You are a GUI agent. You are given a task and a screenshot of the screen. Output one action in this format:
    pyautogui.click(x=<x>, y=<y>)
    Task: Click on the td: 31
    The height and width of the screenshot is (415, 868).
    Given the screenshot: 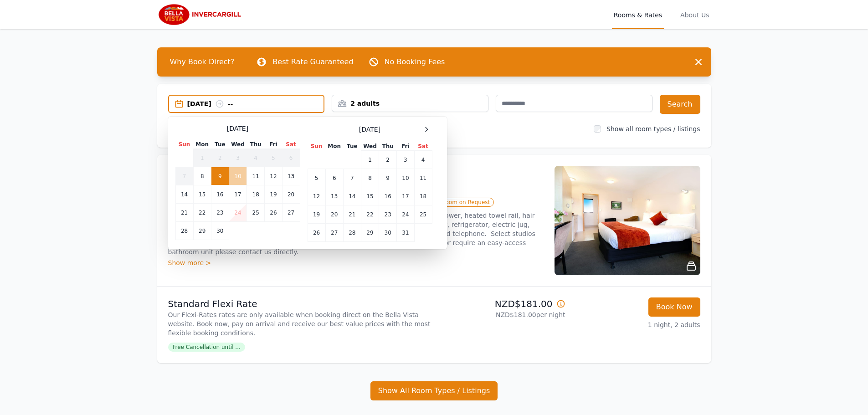 What is the action you would take?
    pyautogui.click(x=406, y=233)
    